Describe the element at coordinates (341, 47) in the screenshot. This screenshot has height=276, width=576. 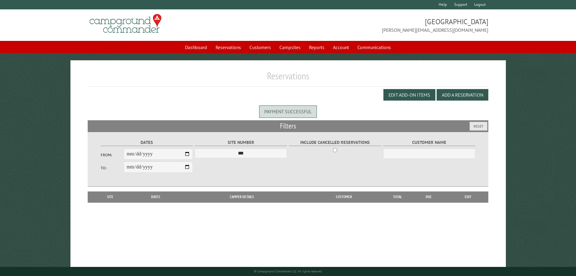
I see `a: Account` at that location.